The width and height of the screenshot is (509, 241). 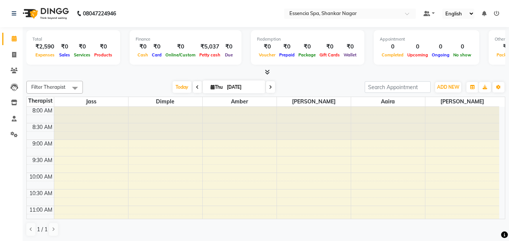 I want to click on input: 2025-09-04, so click(x=243, y=87).